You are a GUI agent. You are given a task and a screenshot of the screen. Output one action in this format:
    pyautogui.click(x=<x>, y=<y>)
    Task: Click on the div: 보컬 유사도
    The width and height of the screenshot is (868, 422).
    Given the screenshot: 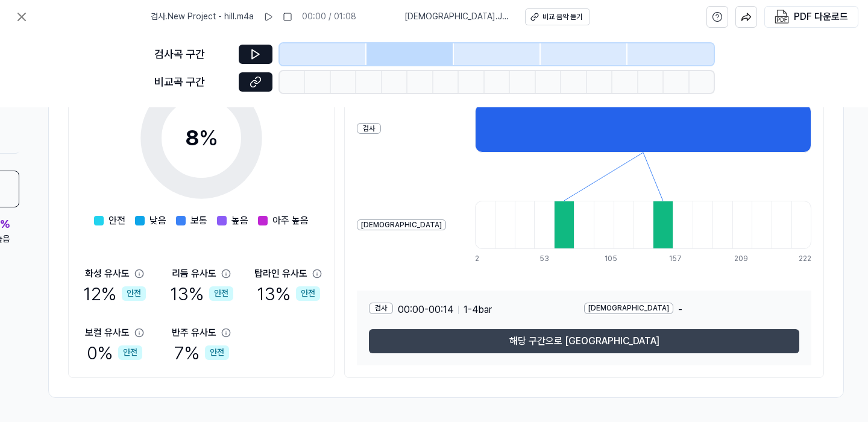 What is the action you would take?
    pyautogui.click(x=107, y=333)
    